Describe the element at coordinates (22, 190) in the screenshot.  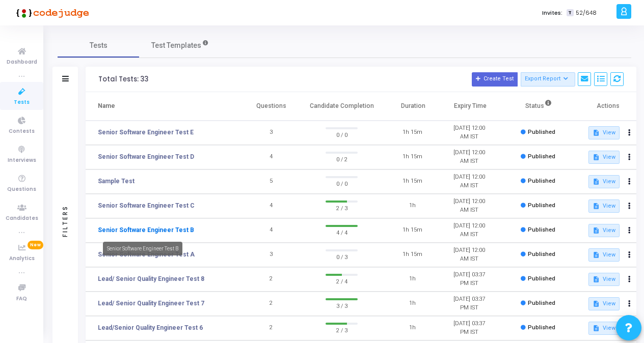
I see `span: Questions` at that location.